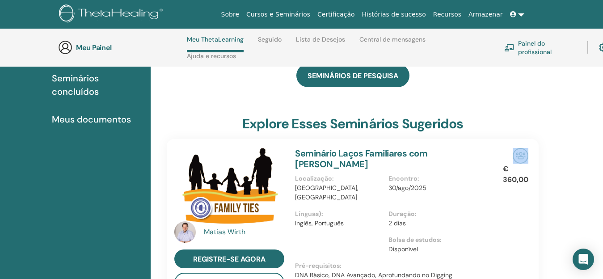  Describe the element at coordinates (185, 232) in the screenshot. I see `img: default.jpg` at that location.